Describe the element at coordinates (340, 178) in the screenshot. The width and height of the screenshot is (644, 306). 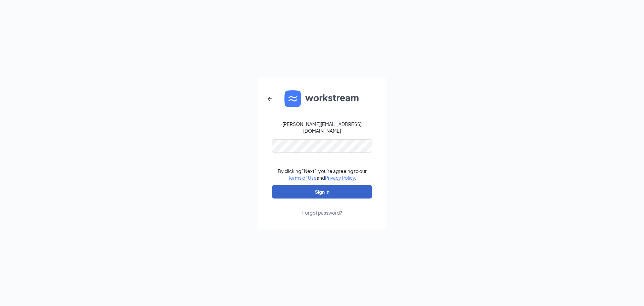
I see `a: Privacy Policy` at that location.